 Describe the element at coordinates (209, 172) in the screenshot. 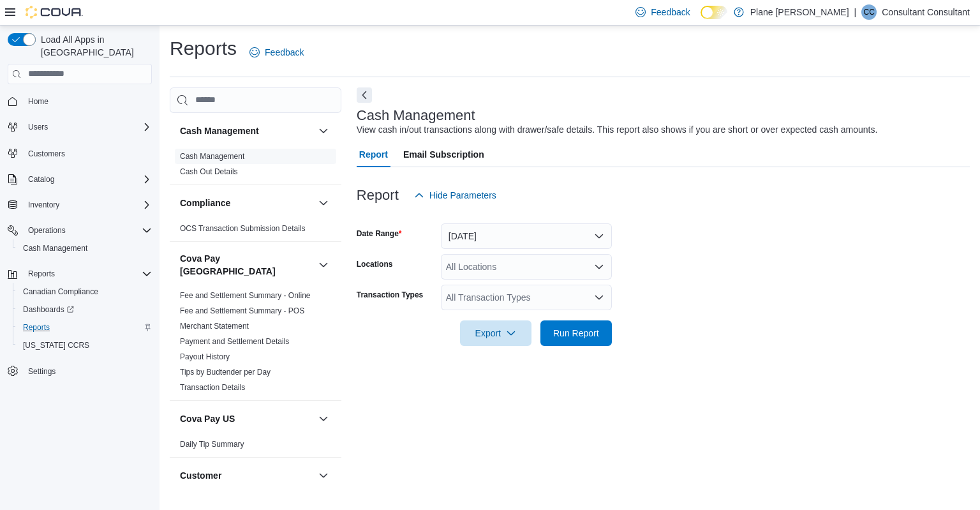

I see `a: Cash Out Details` at that location.